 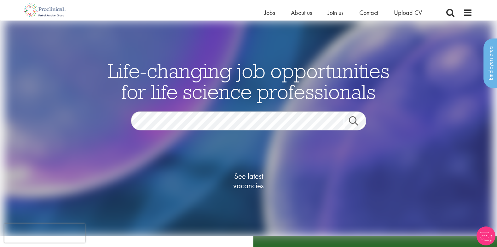 What do you see at coordinates (408, 13) in the screenshot?
I see `a: Upload CV` at bounding box center [408, 13].